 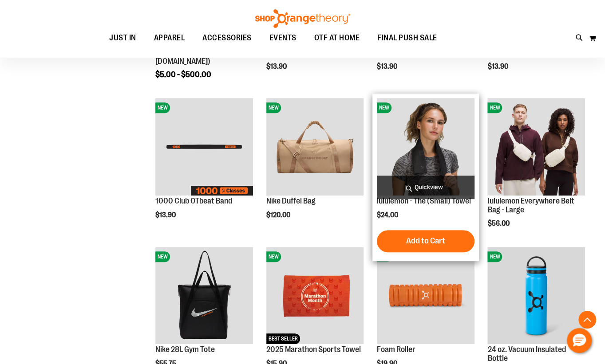 What do you see at coordinates (183, 74) in the screenshot?
I see `span: $5.00 - $500.00` at bounding box center [183, 74].